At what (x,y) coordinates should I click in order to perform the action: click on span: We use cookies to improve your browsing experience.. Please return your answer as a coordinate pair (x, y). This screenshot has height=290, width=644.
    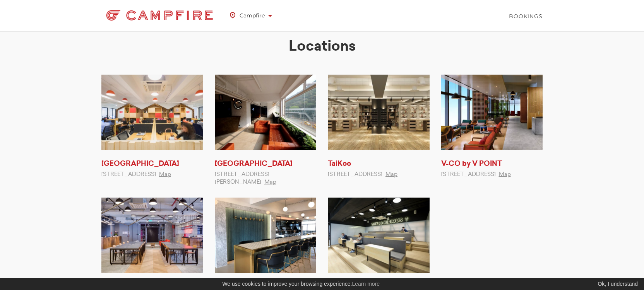
    Looking at the image, I should click on (301, 284).